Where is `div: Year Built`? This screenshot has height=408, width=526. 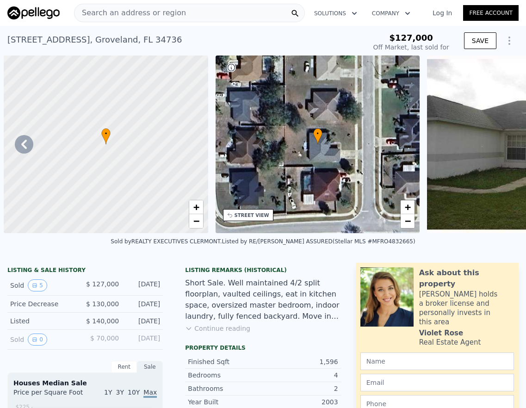
div: Year Built is located at coordinates (225, 402).